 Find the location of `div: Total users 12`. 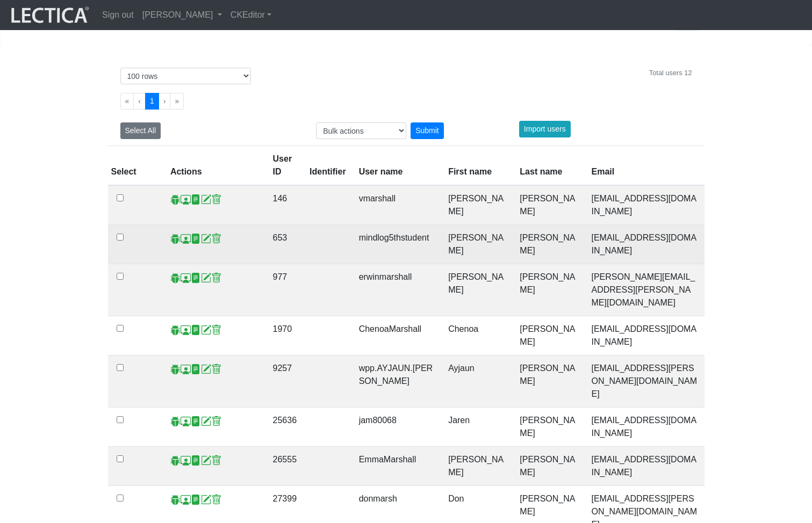

div: Total users 12 is located at coordinates (671, 72).